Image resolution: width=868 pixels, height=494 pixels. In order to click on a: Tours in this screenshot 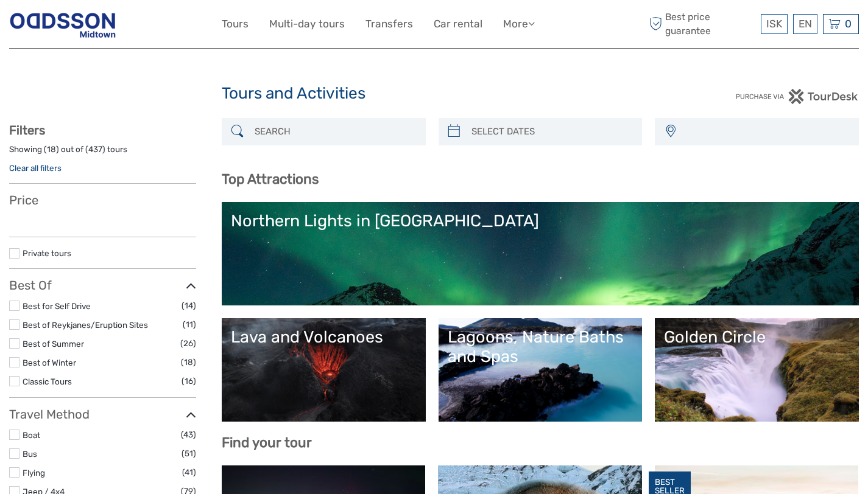, I will do `click(235, 23)`.